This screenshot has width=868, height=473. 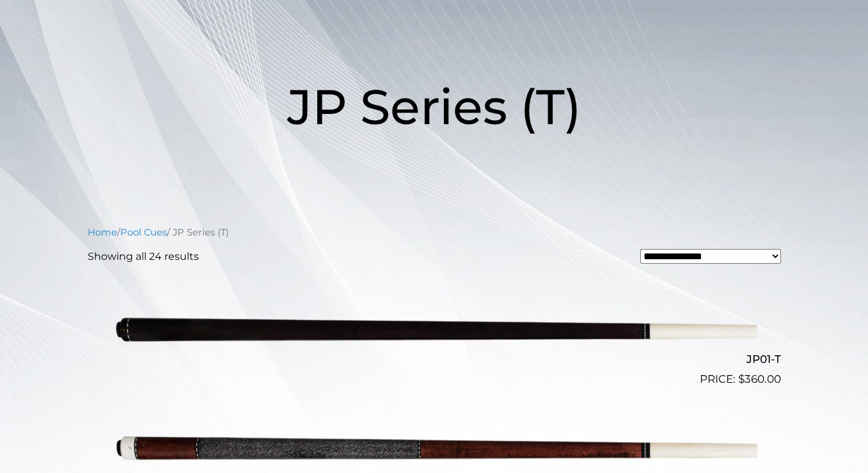 I want to click on span: JP Series (T), so click(x=435, y=106).